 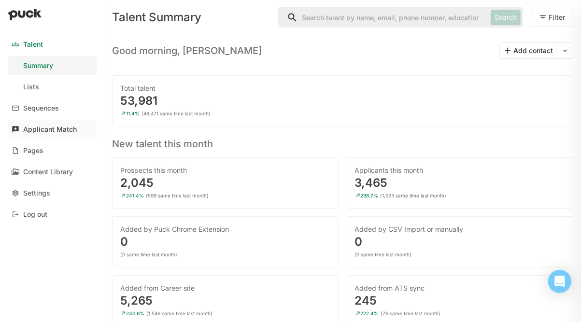 I want to click on div: Talent Summary, so click(x=191, y=17).